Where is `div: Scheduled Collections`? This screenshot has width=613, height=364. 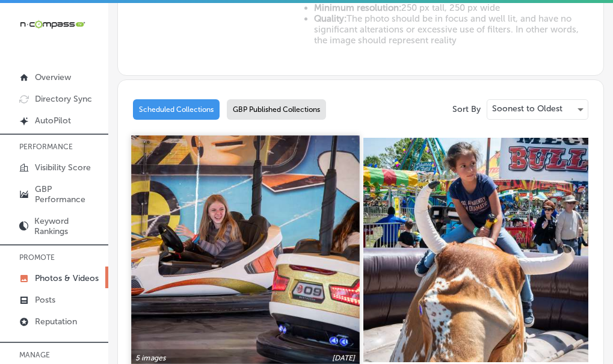
div: Scheduled Collections is located at coordinates (176, 109).